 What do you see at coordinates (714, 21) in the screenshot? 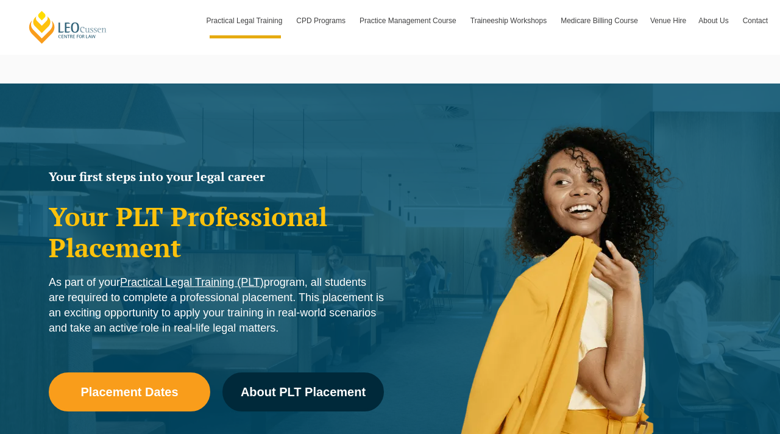
I see `a: About Us` at bounding box center [714, 21].